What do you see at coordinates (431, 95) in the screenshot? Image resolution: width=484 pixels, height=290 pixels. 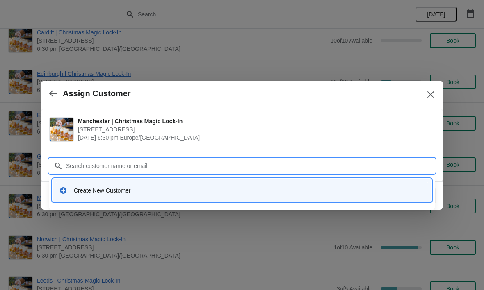 I see `button: Close` at bounding box center [431, 95].